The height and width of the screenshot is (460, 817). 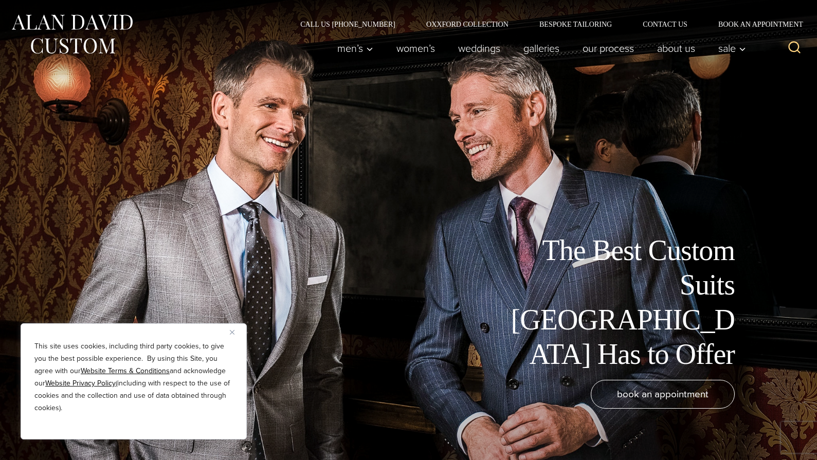 What do you see at coordinates (416, 48) in the screenshot?
I see `a: Women’s` at bounding box center [416, 48].